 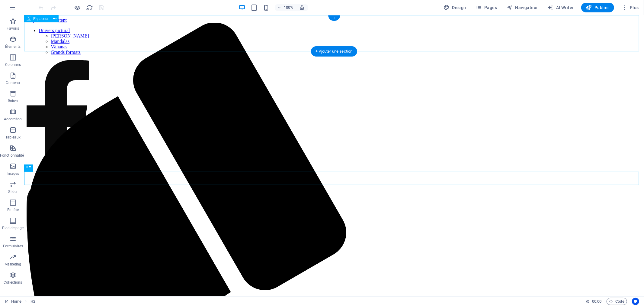 I want to click on button: Publier, so click(x=598, y=8).